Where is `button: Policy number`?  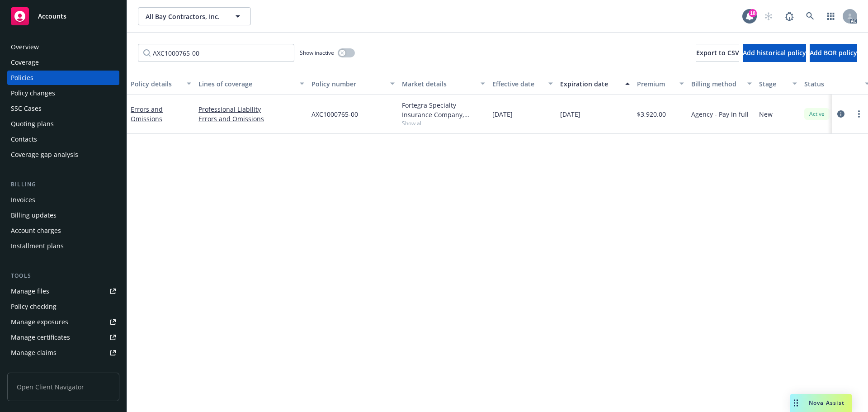 button: Policy number is located at coordinates (354, 83).